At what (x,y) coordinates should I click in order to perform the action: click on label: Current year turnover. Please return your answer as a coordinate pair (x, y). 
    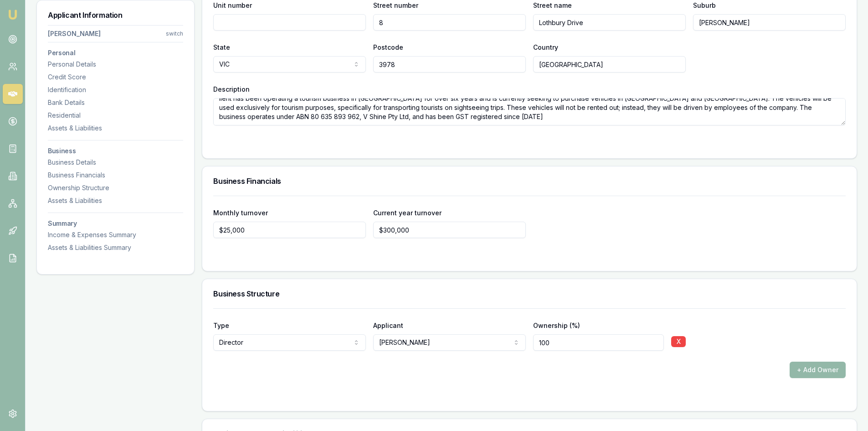
    Looking at the image, I should click on (408, 212).